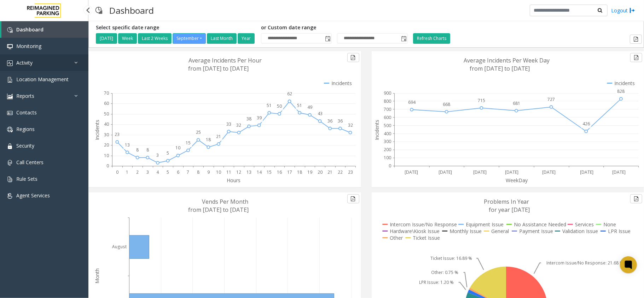  I want to click on img: pageIcon, so click(99, 11).